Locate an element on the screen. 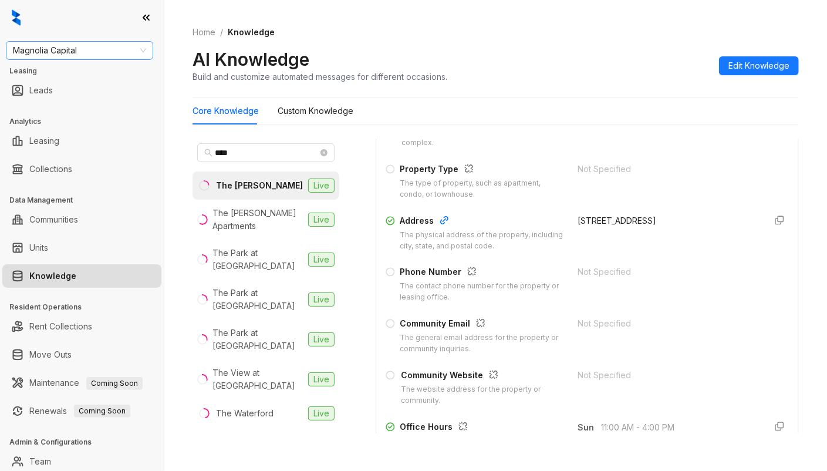 Image resolution: width=827 pixels, height=471 pixels. li: Rent Collections is located at coordinates (82, 326).